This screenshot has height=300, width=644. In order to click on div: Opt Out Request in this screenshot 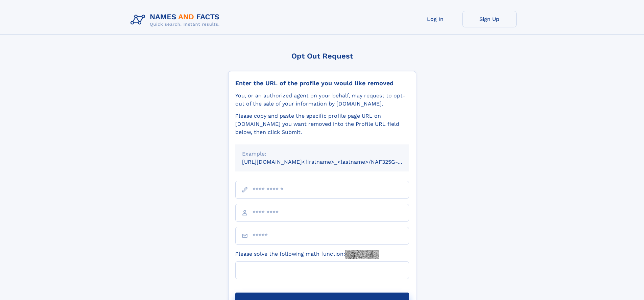, I will do `click(322, 55)`.